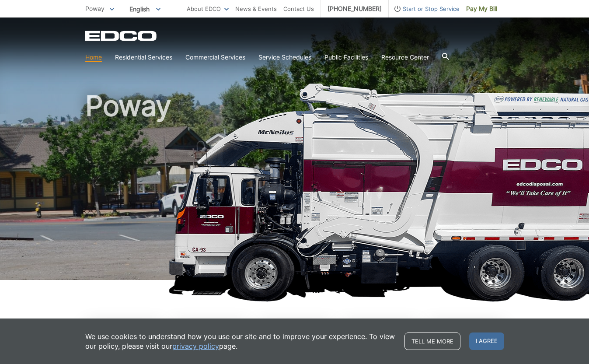 Image resolution: width=589 pixels, height=364 pixels. I want to click on a: Contact Us, so click(299, 9).